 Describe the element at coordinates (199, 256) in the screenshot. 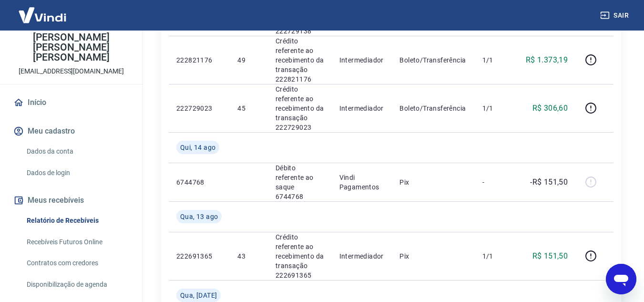

I see `p: 222691365` at that location.